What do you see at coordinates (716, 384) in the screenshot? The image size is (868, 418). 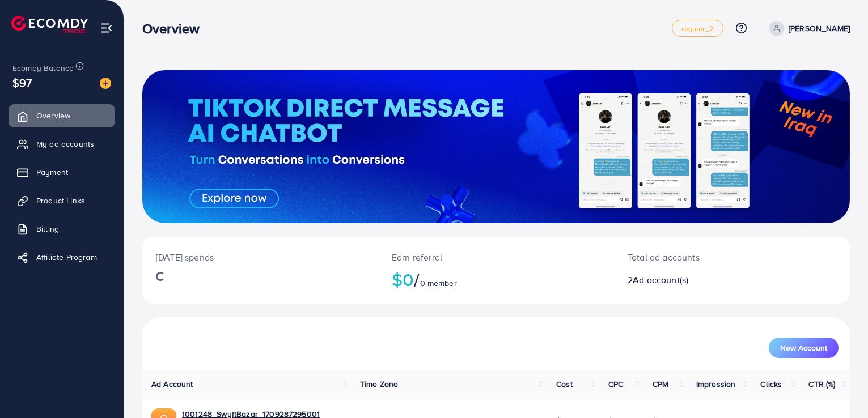 I see `span: Impression` at bounding box center [716, 384].